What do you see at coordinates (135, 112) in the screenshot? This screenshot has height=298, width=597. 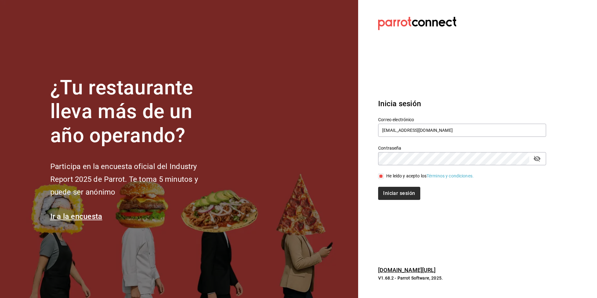 I see `h1: ¿Tu restaurante lleva más de un año operando?` at bounding box center [135, 112].